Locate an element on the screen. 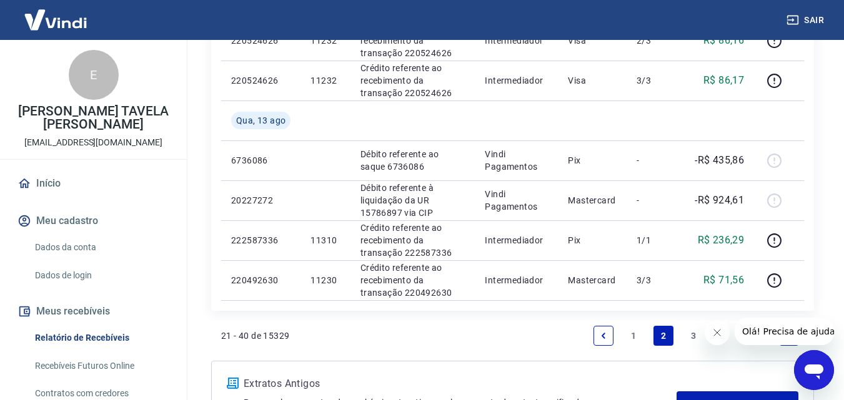  p: R$ 71,56 is located at coordinates (723, 280).